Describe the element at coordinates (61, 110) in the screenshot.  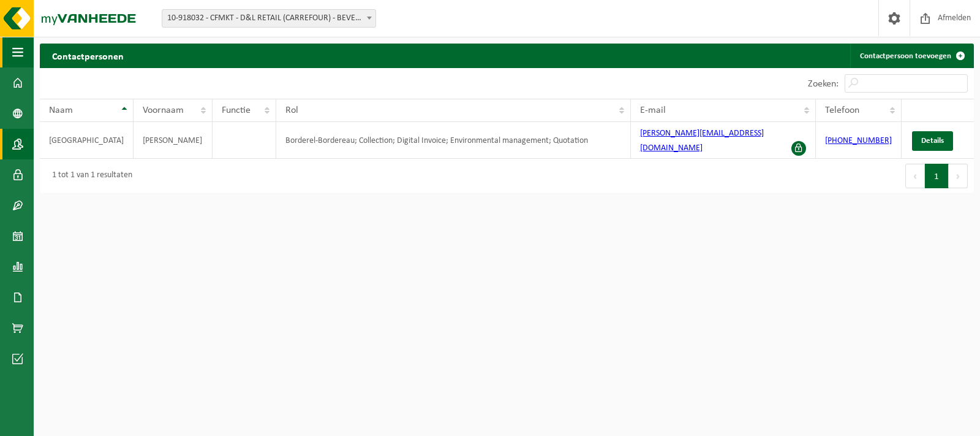
I see `span: Naam` at that location.